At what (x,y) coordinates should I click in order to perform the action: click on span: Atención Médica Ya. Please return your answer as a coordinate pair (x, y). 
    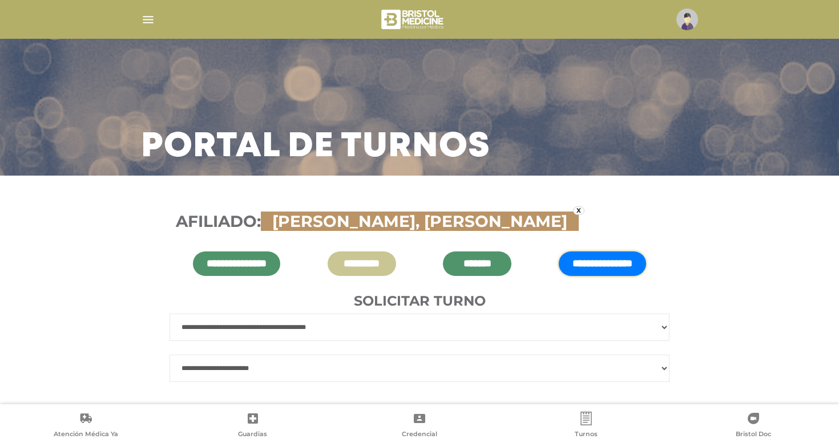
    Looking at the image, I should click on (86, 435).